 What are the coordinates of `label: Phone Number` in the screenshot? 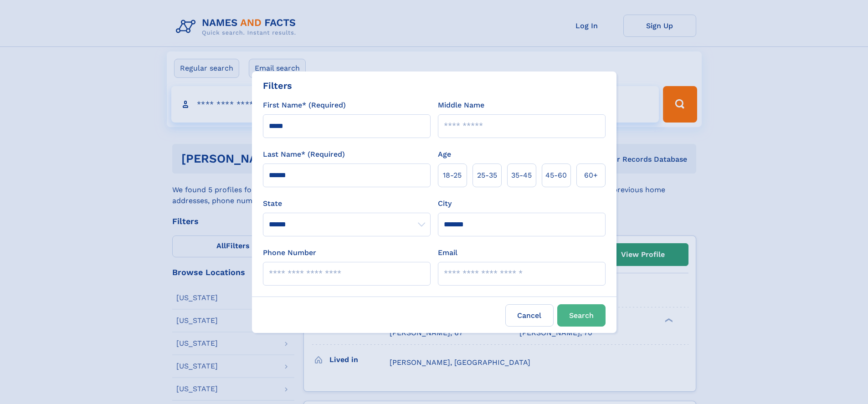 It's located at (289, 253).